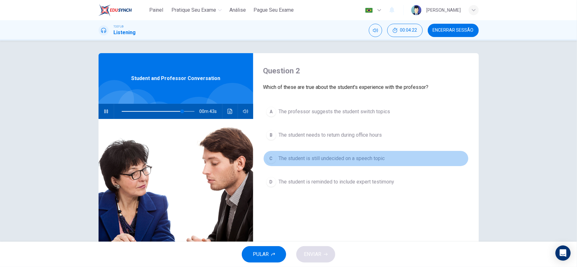 The height and width of the screenshot is (267, 577). I want to click on img: EduSynch logo, so click(115, 10).